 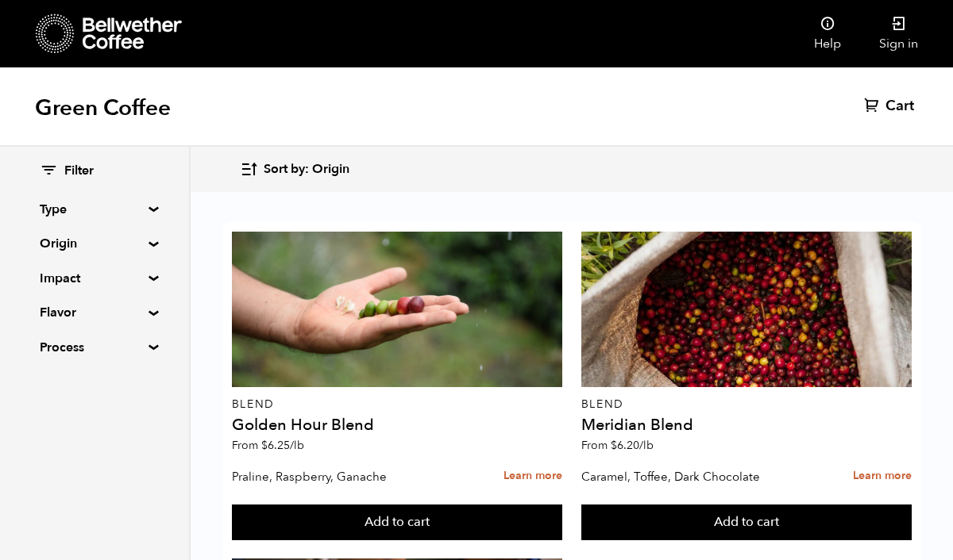 What do you see at coordinates (94, 347) in the screenshot?
I see `summary: Process` at bounding box center [94, 347].